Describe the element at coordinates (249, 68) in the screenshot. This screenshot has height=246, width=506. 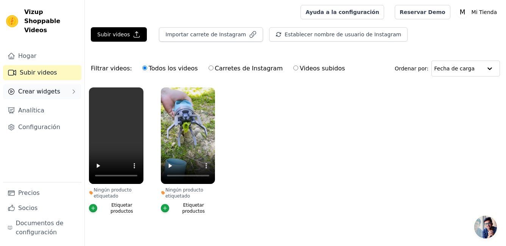
I see `font: Carretes de Instagram` at that location.